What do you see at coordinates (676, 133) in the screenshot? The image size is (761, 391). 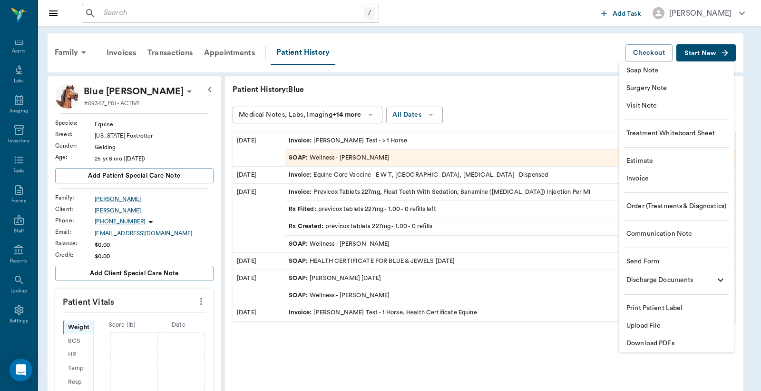 I see `span: Treatment Whiteboard Sheet` at bounding box center [676, 133].